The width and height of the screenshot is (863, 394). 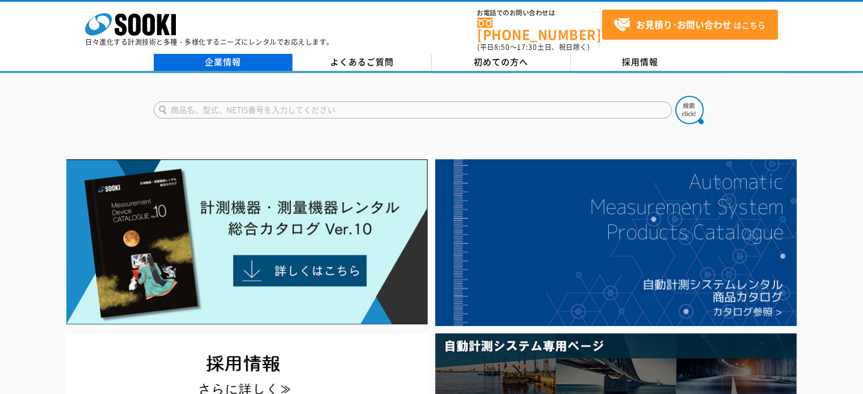 What do you see at coordinates (502, 47) in the screenshot?
I see `span: 8:50` at bounding box center [502, 47].